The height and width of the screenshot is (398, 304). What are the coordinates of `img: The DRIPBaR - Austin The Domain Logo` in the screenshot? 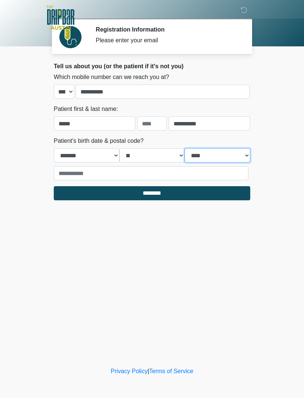 It's located at (60, 17).